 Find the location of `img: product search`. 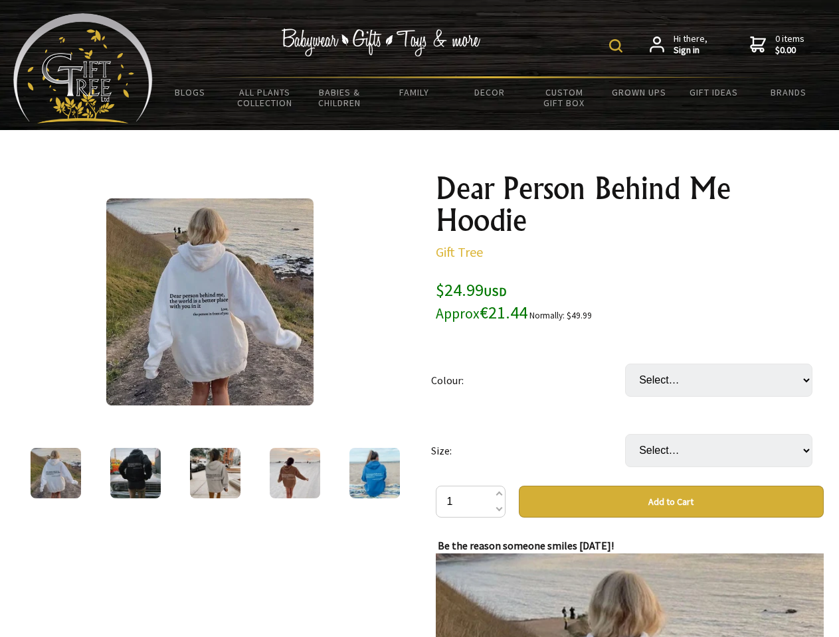

img: product search is located at coordinates (615, 46).